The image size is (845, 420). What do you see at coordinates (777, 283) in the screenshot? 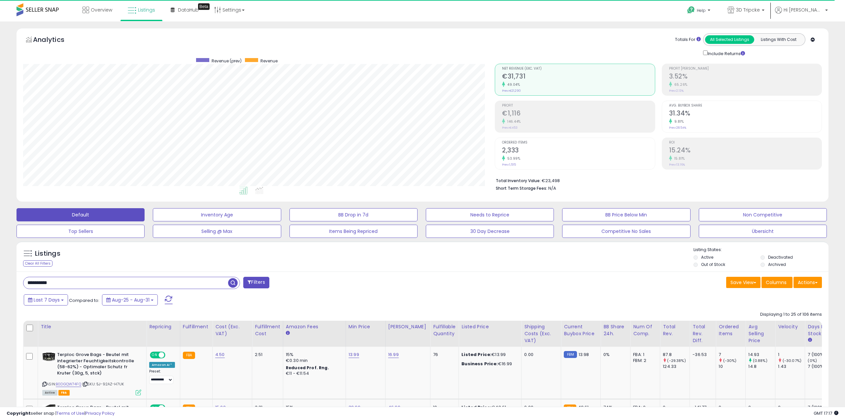
I see `button: Columns` at bounding box center [777, 283].